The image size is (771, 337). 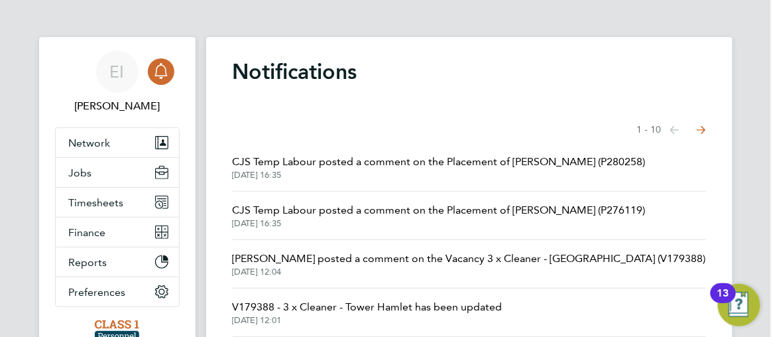 What do you see at coordinates (469, 72) in the screenshot?
I see `h1: Notifications` at bounding box center [469, 72].